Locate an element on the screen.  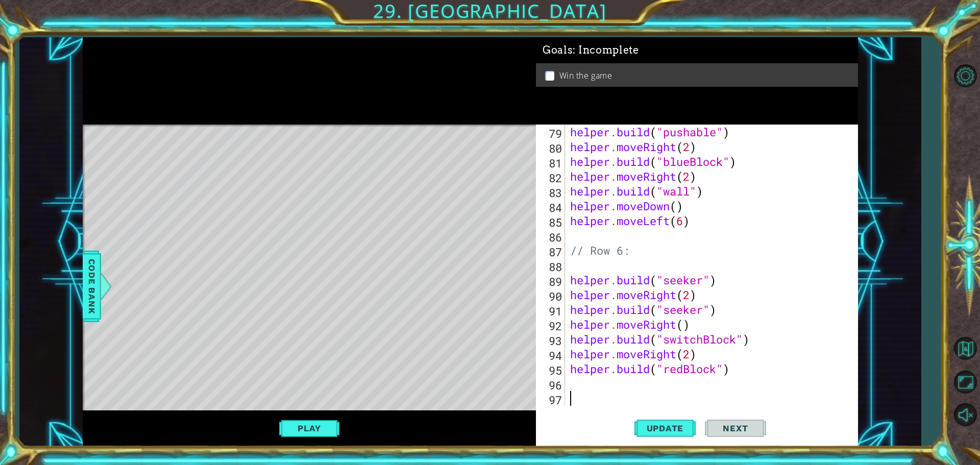
span: Update is located at coordinates (665, 428).